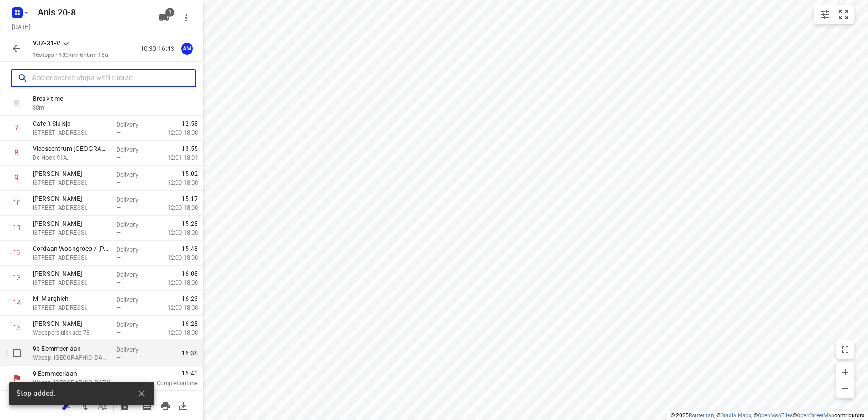 The image size is (868, 420). I want to click on p: De Hoek 91A,, so click(71, 158).